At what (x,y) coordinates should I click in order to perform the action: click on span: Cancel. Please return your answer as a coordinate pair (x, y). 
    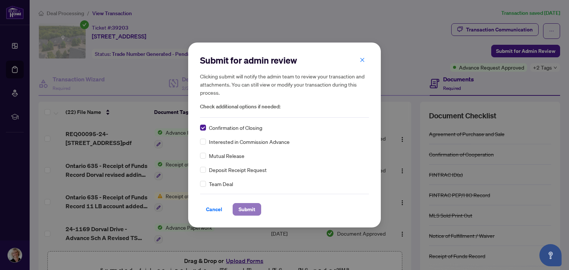
    Looking at the image, I should click on (214, 210).